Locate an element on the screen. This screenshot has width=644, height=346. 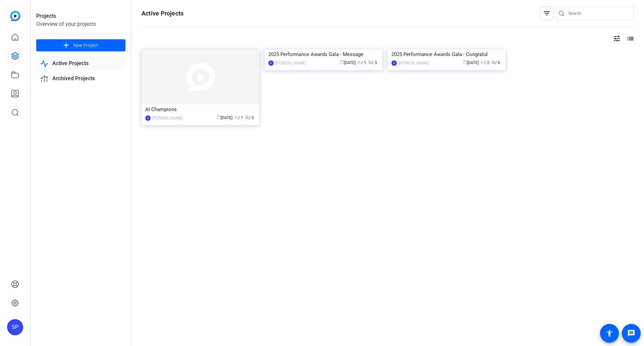
div: 2025 Performance Awards Gala - Message is located at coordinates (324, 54).